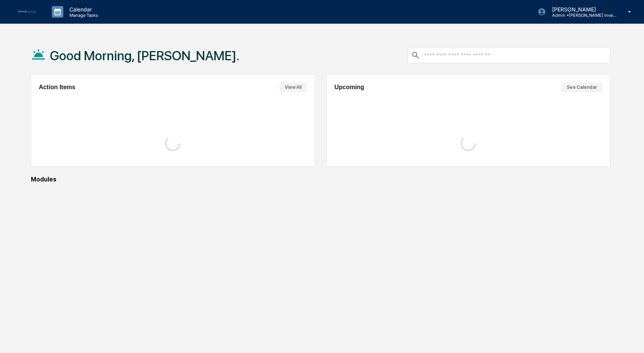 Image resolution: width=644 pixels, height=353 pixels. I want to click on button: See Calendar, so click(582, 88).